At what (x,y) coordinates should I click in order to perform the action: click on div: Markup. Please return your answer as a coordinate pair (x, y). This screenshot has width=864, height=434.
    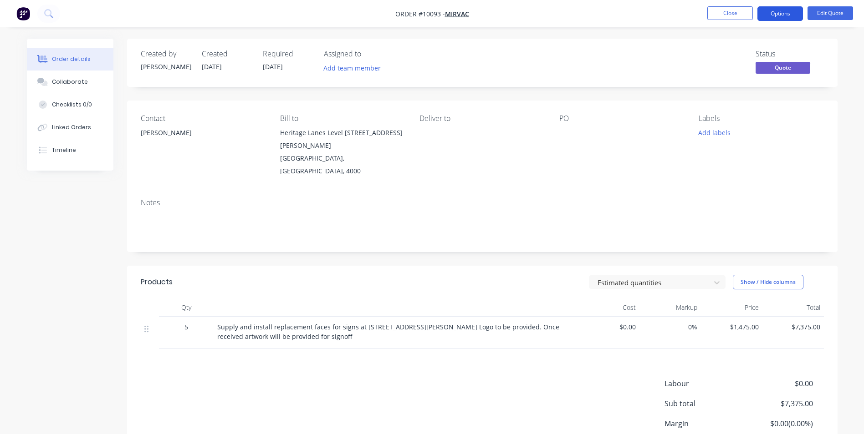
    Looking at the image, I should click on (670, 308).